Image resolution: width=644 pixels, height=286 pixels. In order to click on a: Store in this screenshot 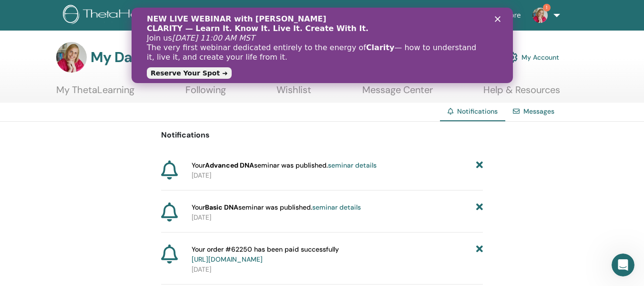, I will do `click(512, 15)`.